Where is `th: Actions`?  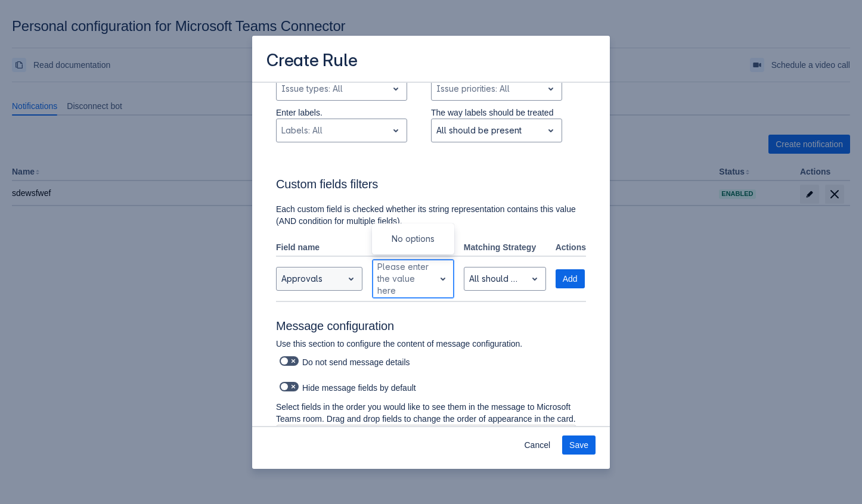 th: Actions is located at coordinates (568, 248).